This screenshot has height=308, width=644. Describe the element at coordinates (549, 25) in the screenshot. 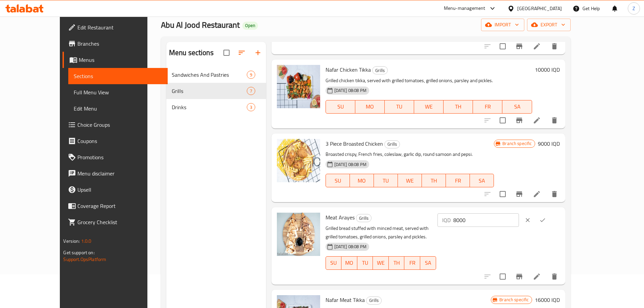

I see `span: export` at that location.